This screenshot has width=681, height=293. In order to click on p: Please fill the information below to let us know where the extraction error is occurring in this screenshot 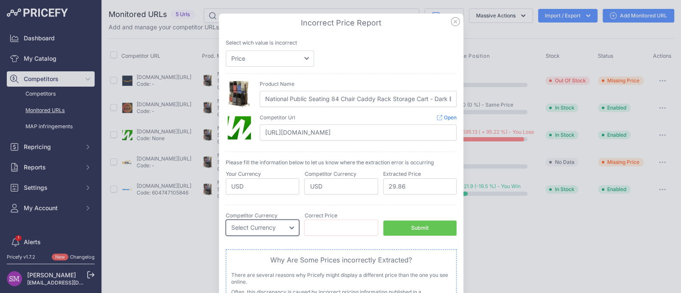, I will do `click(341, 163)`.